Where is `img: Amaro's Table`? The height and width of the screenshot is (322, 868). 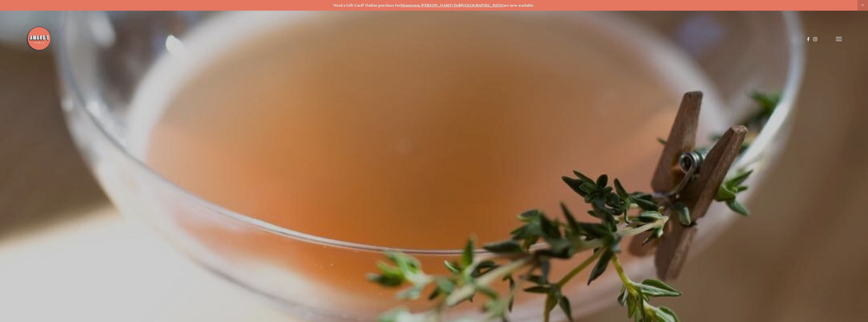 img: Amaro's Table is located at coordinates (39, 39).